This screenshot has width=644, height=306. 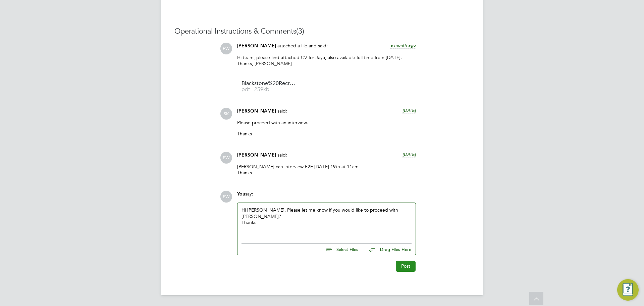 I want to click on div: Thanks, so click(x=326, y=222).